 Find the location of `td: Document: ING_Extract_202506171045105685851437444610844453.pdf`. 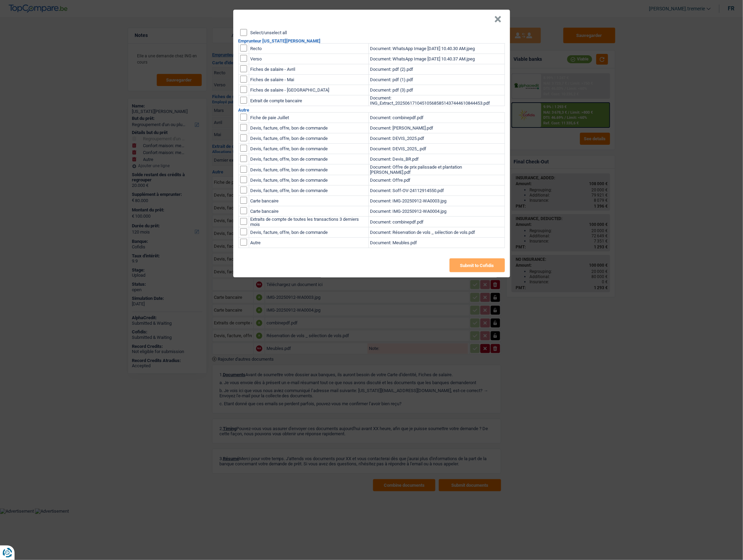

td: Document: ING_Extract_202506171045105685851437444610844453.pdf is located at coordinates (437, 101).